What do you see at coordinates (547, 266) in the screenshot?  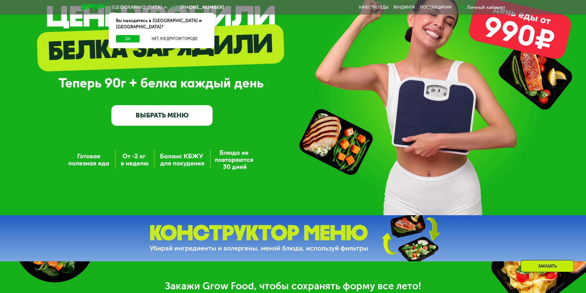 I see `div: Заказать` at bounding box center [547, 266].